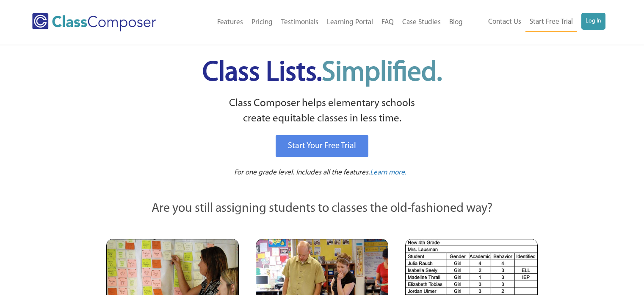 This screenshot has height=295, width=644. Describe the element at coordinates (421, 23) in the screenshot. I see `a: Case Studies` at that location.